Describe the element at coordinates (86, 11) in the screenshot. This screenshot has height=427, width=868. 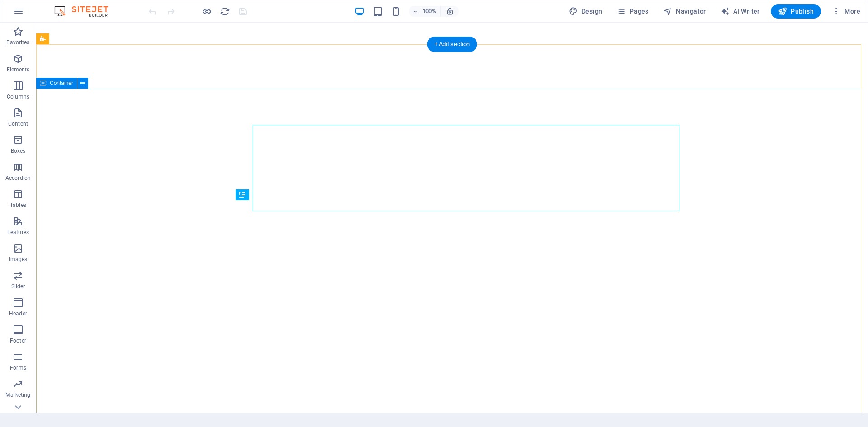
I see `img: Editor Logo` at that location.